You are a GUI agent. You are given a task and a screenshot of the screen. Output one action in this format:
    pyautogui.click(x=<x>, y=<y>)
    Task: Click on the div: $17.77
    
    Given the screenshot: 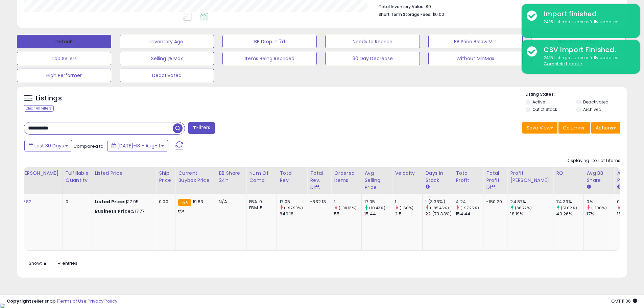 What is the action you would take?
    pyautogui.click(x=123, y=212)
    